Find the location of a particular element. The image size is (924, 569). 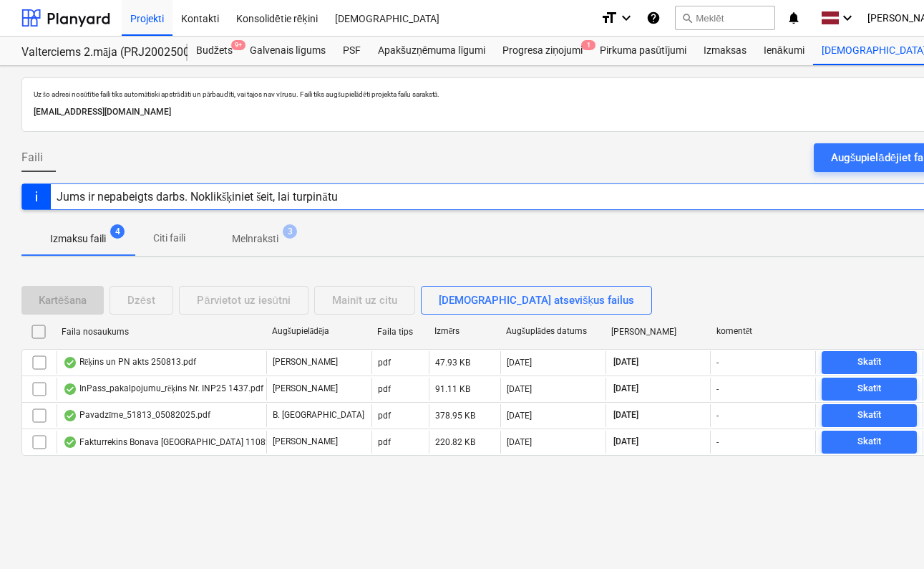

div: Pirkuma pasūtījumi is located at coordinates (643, 51).